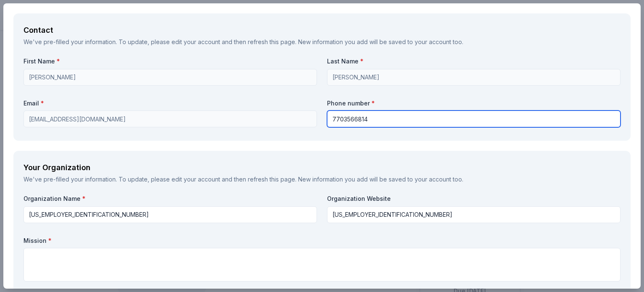  What do you see at coordinates (474, 61) in the screenshot?
I see `label: Last Name` at bounding box center [474, 61].